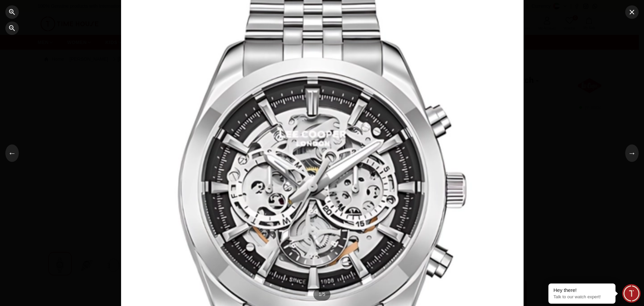 The image size is (644, 306). I want to click on p: Talk to our watch expert!, so click(582, 297).